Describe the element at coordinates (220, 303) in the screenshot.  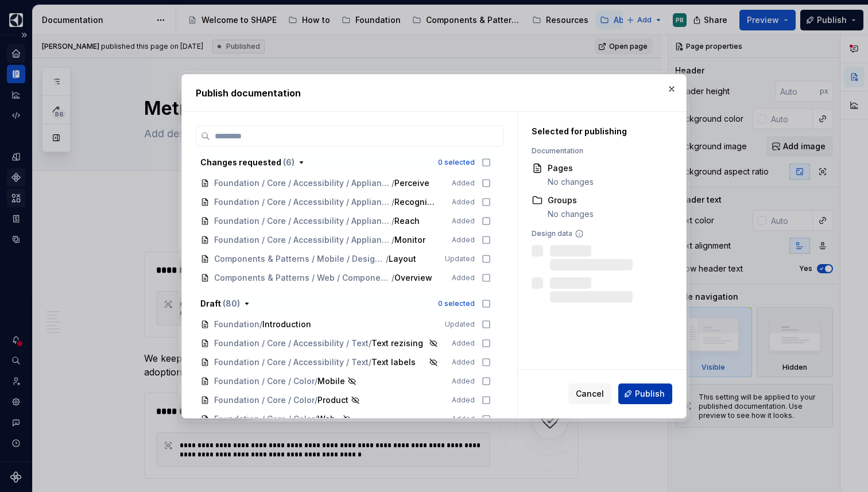
I see `div: Draft` at that location.